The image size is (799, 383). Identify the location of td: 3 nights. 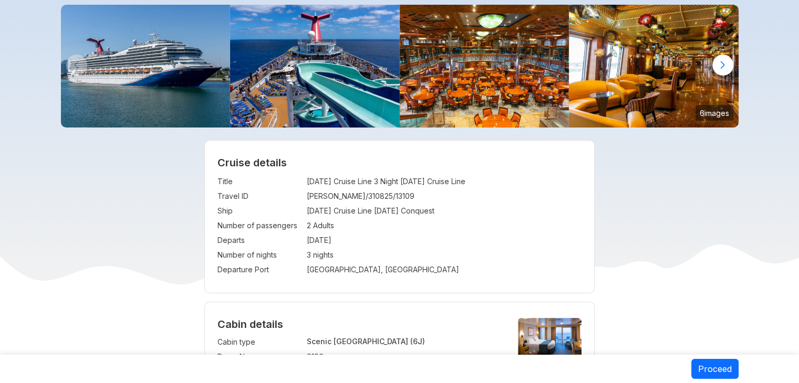
(444, 255).